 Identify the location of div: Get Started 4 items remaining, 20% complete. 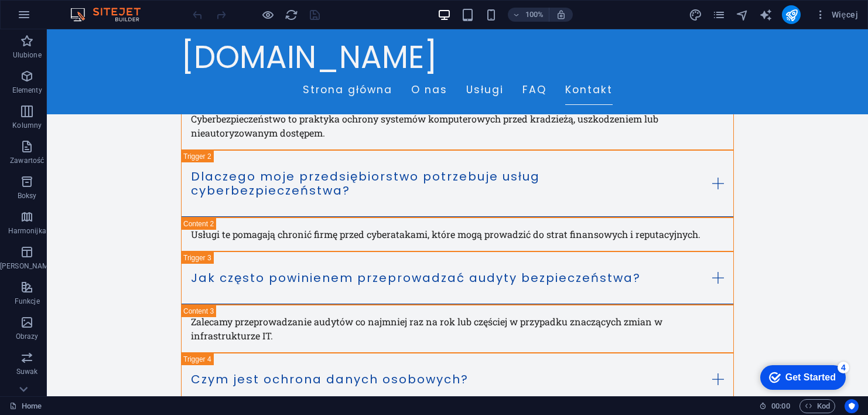
(52, 18).